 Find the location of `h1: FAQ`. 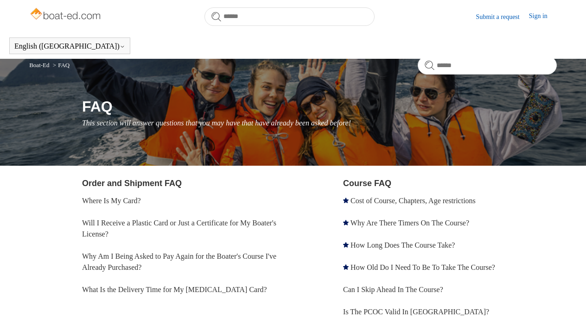

h1: FAQ is located at coordinates (319, 107).